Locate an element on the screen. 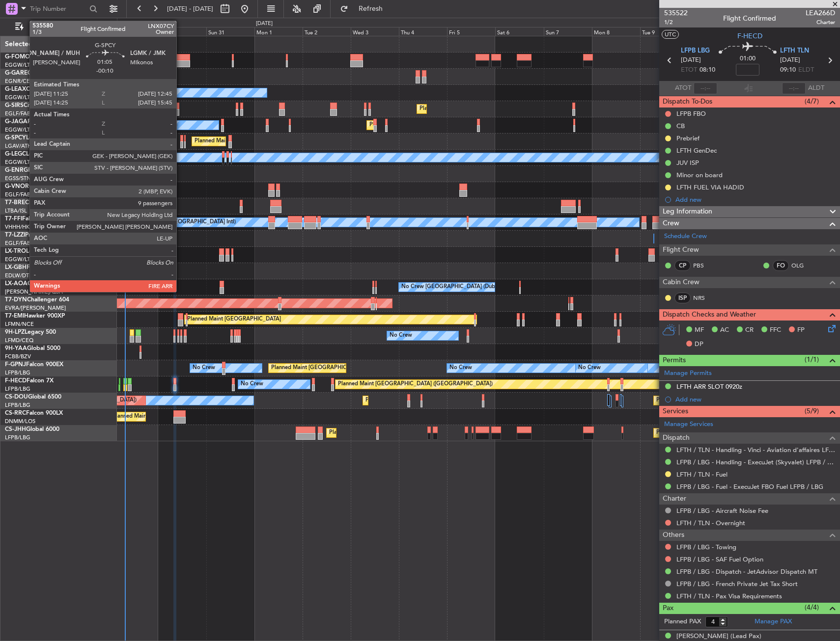  div: Mon 1 is located at coordinates (279, 31).